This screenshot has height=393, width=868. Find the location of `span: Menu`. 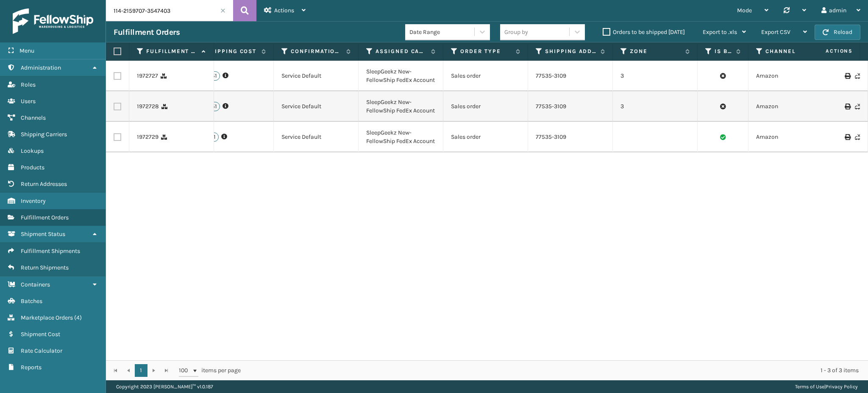

span: Menu is located at coordinates (26, 51).